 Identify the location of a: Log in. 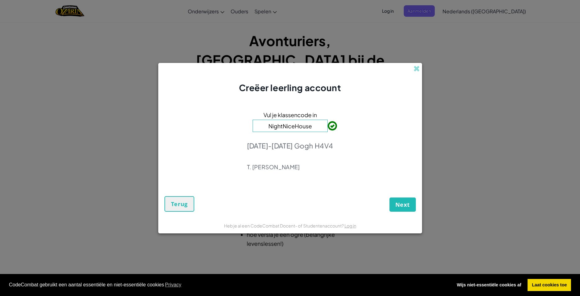
(350, 226).